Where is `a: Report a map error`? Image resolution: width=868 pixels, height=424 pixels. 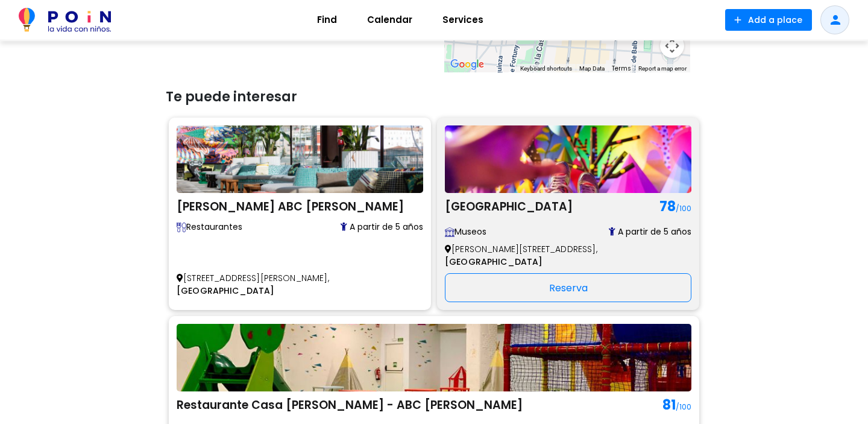 a: Report a map error is located at coordinates (662, 68).